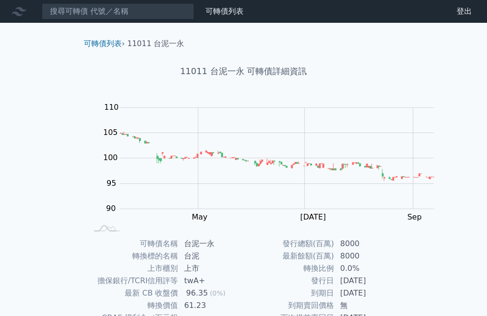  I want to click on tspan: May, so click(199, 217).